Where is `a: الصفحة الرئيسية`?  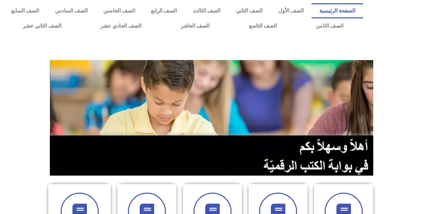
a: الصفحة الرئيسية is located at coordinates (337, 11).